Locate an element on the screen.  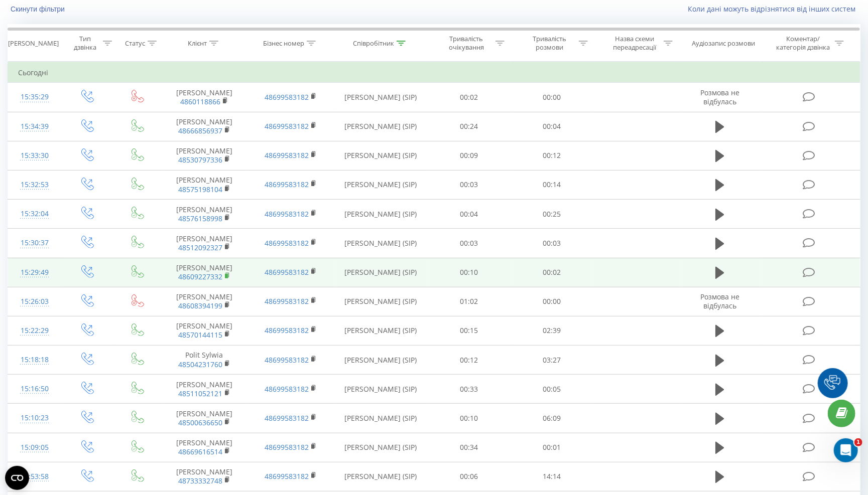
div: 15:22:29 is located at coordinates (35, 331).